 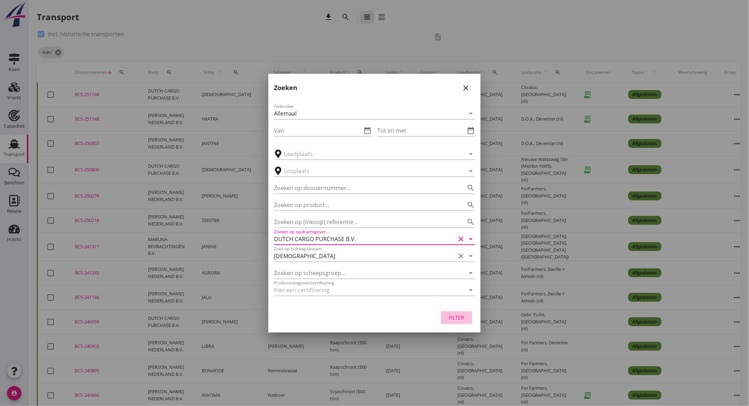 I want to click on input: Losplaats, so click(x=370, y=171).